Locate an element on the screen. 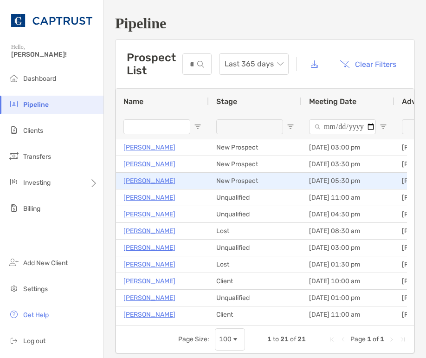 The height and width of the screenshot is (358, 426). div: 100 is located at coordinates (225, 339).